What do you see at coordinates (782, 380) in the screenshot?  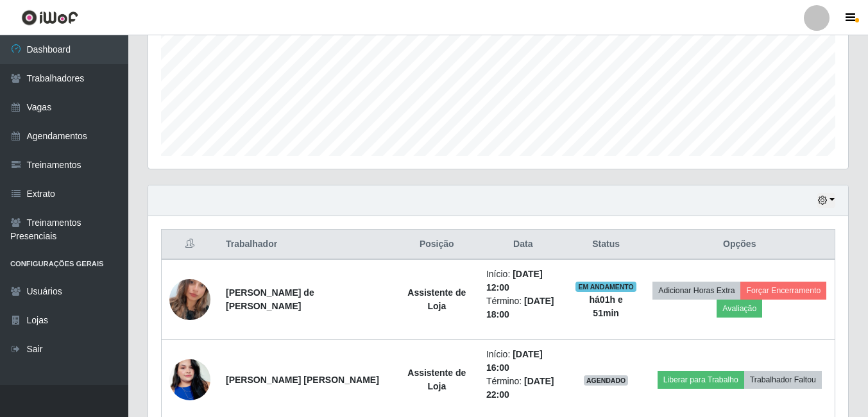 I see `button: Trabalhador Faltou` at bounding box center [782, 380].